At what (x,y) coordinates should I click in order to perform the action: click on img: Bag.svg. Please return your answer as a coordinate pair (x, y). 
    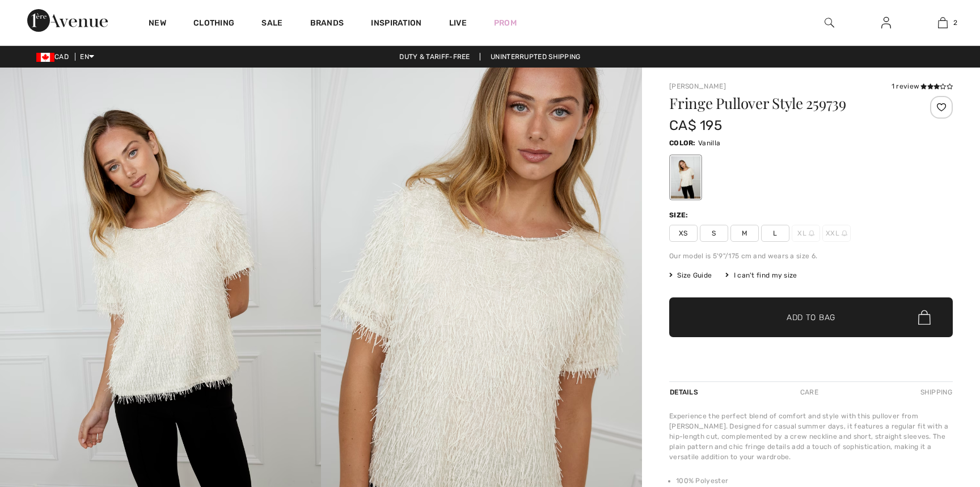
    Looking at the image, I should click on (925, 317).